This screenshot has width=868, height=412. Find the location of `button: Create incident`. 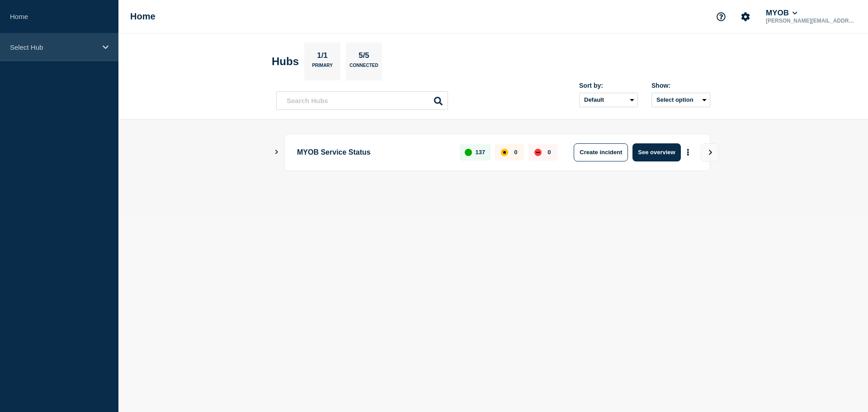

button: Create incident is located at coordinates (601, 153).